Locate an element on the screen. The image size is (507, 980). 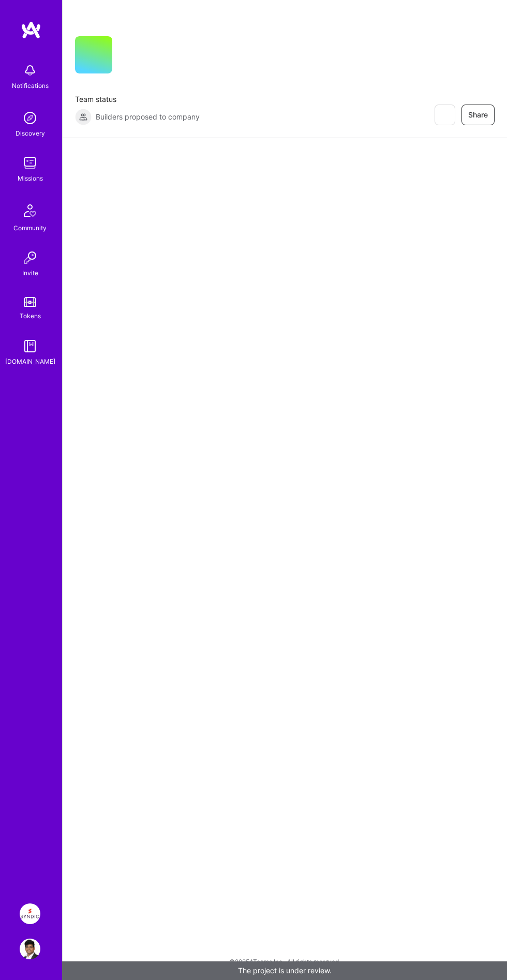
img: tokens is located at coordinates (30, 302).